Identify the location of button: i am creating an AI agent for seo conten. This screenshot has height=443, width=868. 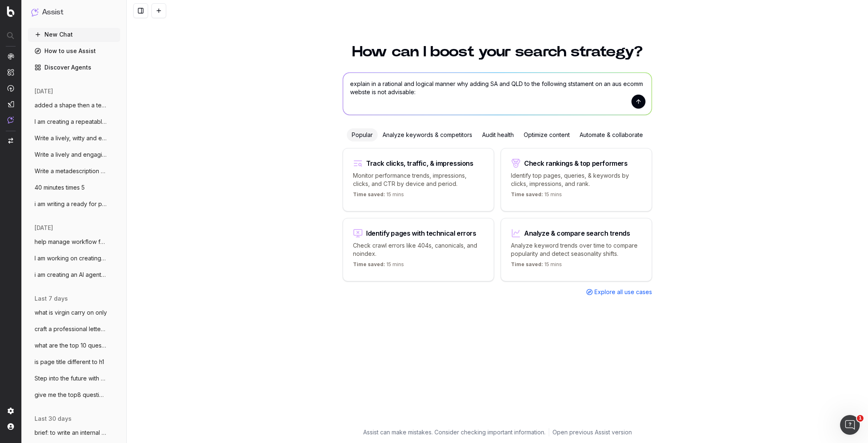
(74, 275).